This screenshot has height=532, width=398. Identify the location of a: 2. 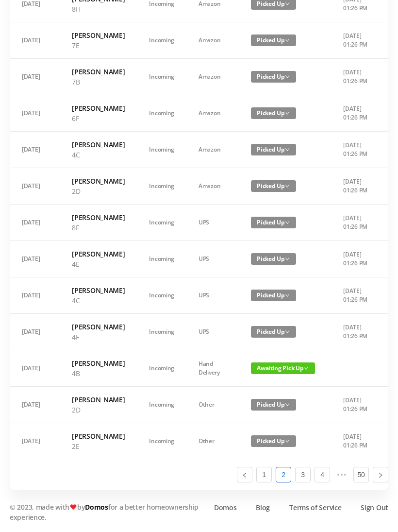
(284, 475).